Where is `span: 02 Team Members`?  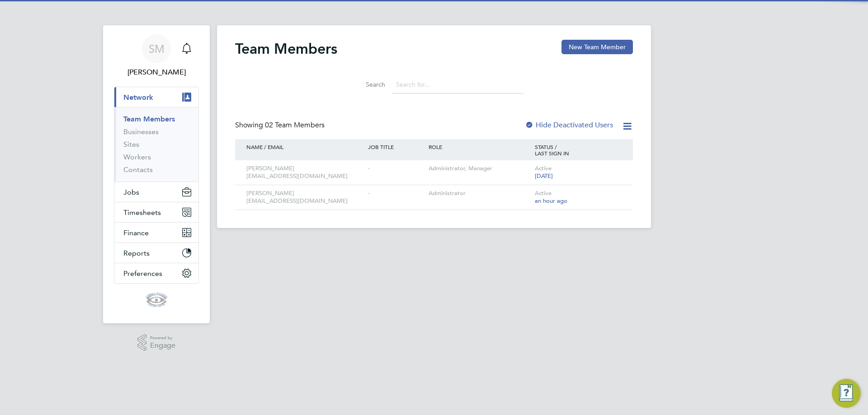 span: 02 Team Members is located at coordinates (295, 125).